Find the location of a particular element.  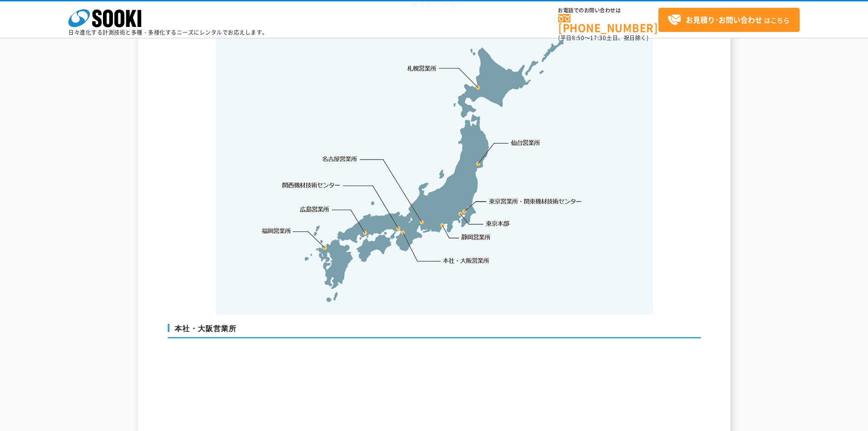

p: 日々進化する計測技術と多種・多様化するニーズにレンタルでお応えします。 is located at coordinates (168, 32).